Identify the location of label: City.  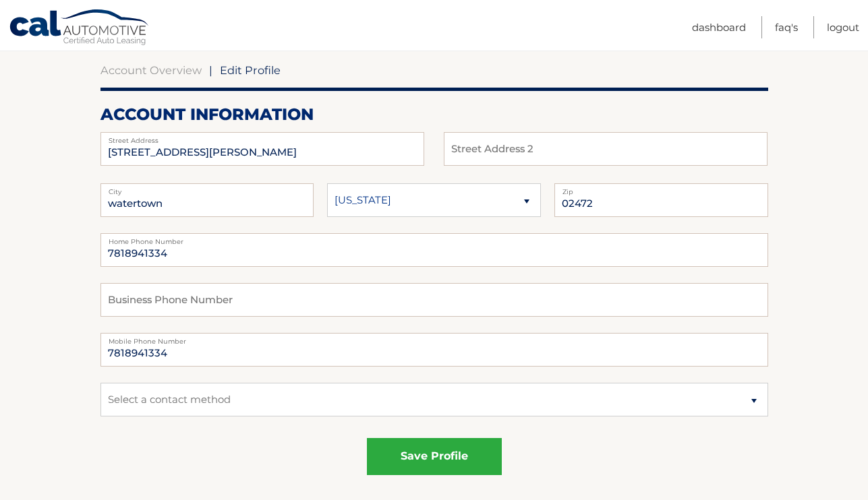
(207, 189).